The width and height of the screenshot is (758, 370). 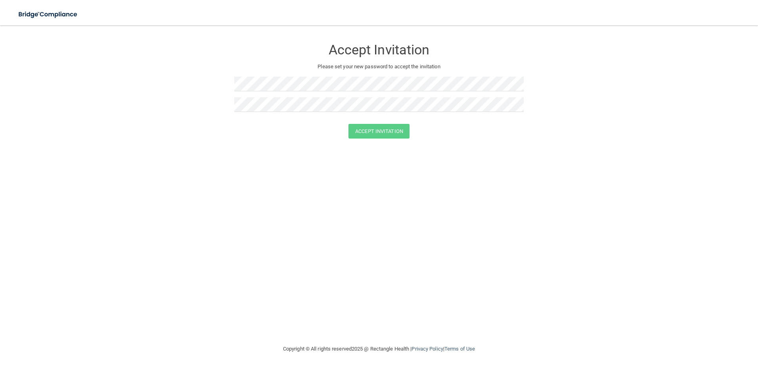 I want to click on a: Privacy Policy, so click(x=427, y=348).